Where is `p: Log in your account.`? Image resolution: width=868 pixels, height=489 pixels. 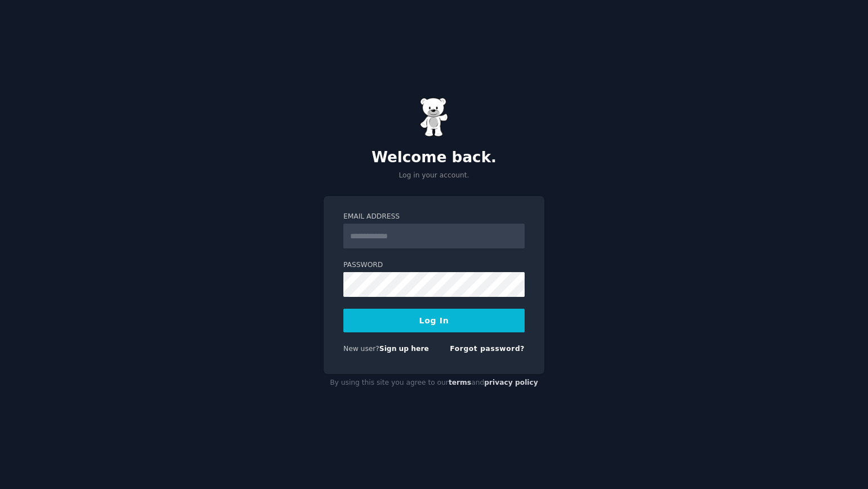
p: Log in your account. is located at coordinates (434, 176).